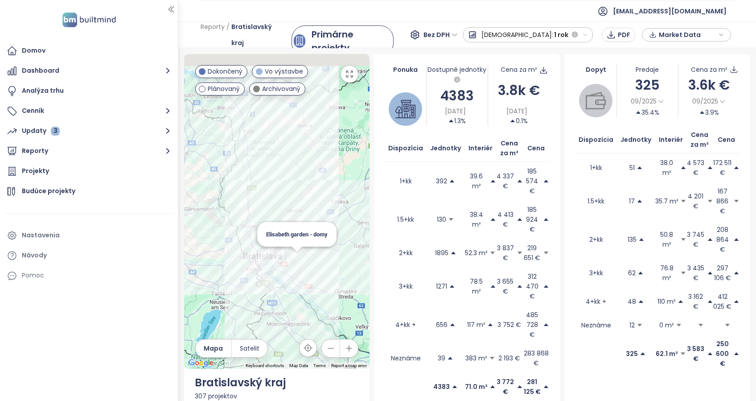 Image resolution: width=756 pixels, height=401 pixels. What do you see at coordinates (695, 168) in the screenshot?
I see `p: 4 573 €` at bounding box center [695, 168].